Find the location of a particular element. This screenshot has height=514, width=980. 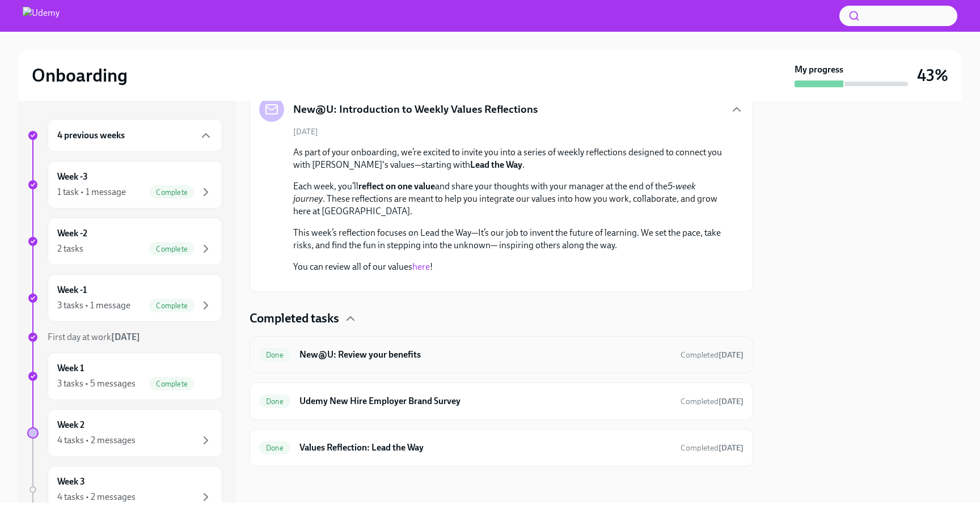

h6: Week 1 is located at coordinates (70, 369).